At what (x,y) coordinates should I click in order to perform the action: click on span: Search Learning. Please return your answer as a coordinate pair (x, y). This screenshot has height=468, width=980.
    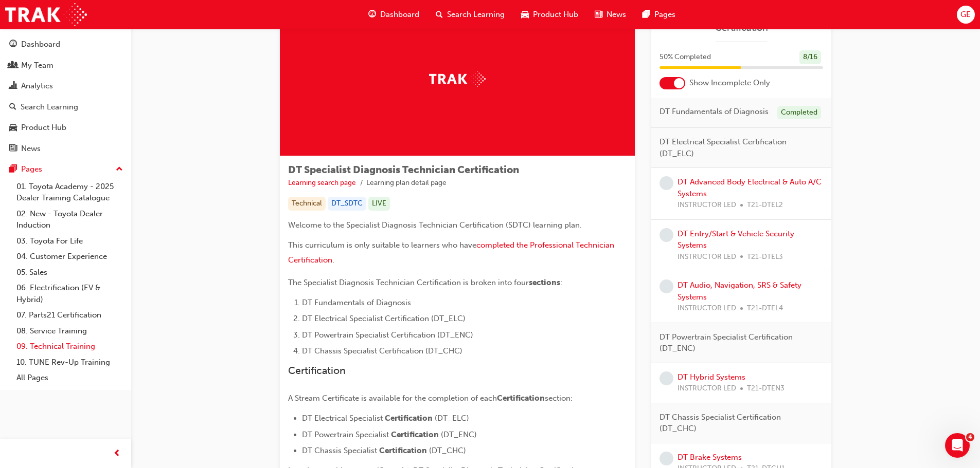
    Looking at the image, I should click on (476, 14).